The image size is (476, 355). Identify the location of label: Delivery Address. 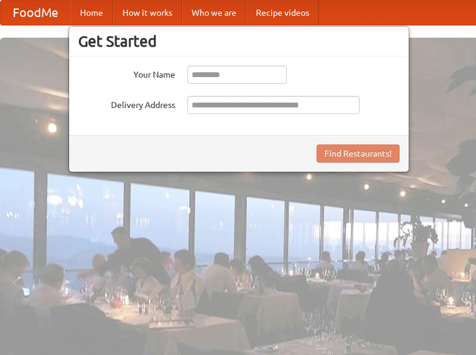
(127, 103).